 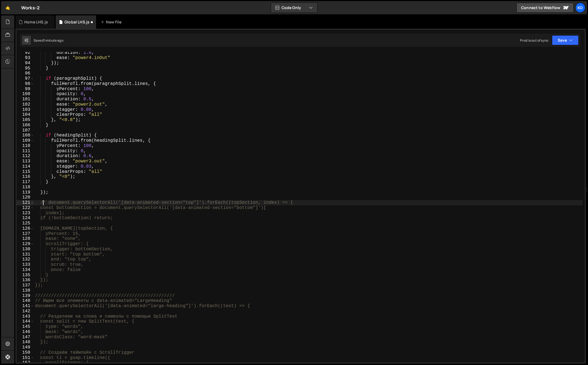 I want to click on div: 119, so click(x=25, y=192).